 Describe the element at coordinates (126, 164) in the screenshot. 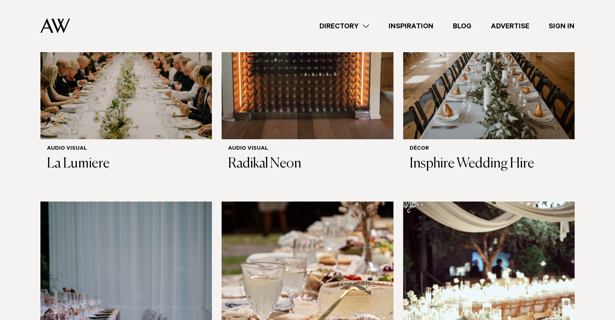

I see `h3: La Lumiere` at that location.